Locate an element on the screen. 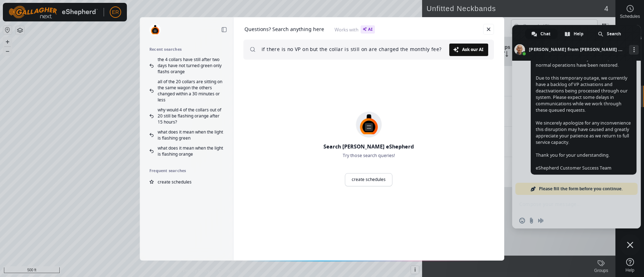 The height and width of the screenshot is (277, 644). span: Works with is located at coordinates (355, 29).